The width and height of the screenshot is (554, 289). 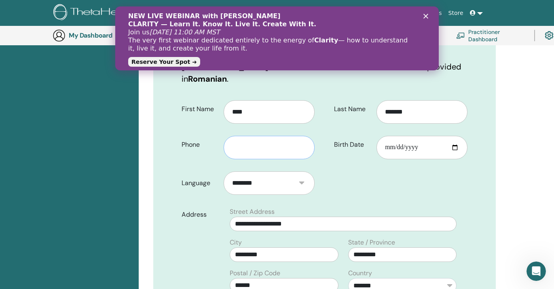 I want to click on a: Certification, so click(x=338, y=13).